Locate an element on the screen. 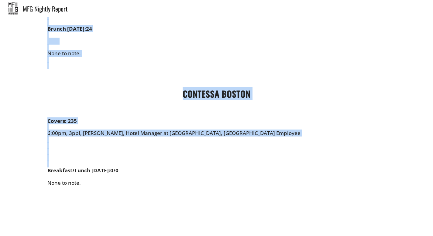 This screenshot has height=236, width=433. strong: 0/0 is located at coordinates (114, 170).